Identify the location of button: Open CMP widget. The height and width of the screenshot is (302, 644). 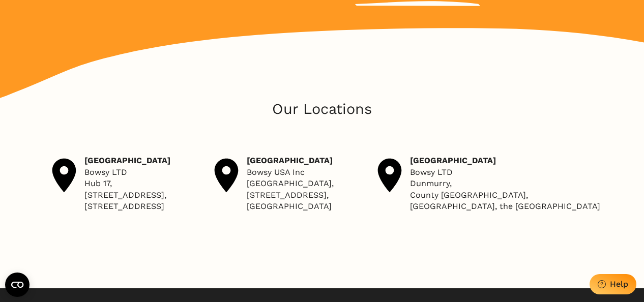
(17, 285).